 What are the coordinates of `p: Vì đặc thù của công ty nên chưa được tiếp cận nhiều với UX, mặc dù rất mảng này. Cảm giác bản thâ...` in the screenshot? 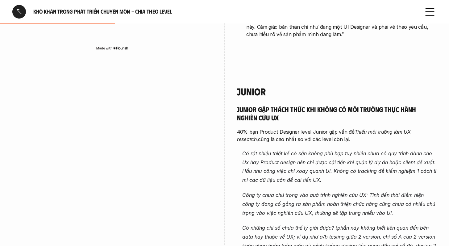 It's located at (341, 27).